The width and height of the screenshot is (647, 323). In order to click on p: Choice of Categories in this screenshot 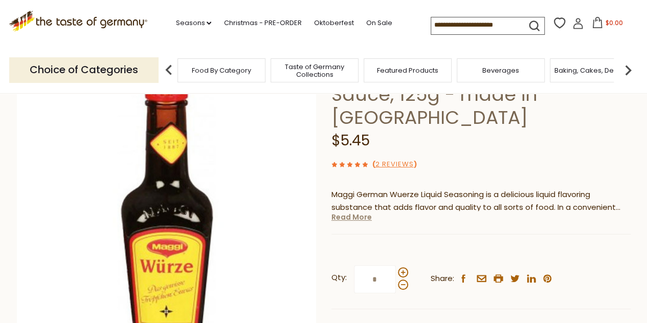, I will do `click(84, 70)`.